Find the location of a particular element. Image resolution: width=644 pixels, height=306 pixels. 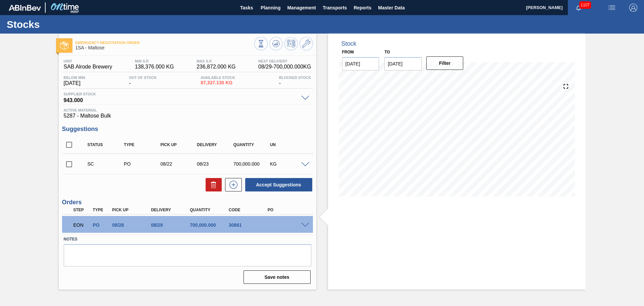

span: 236,872.000 KG is located at coordinates (216, 67).